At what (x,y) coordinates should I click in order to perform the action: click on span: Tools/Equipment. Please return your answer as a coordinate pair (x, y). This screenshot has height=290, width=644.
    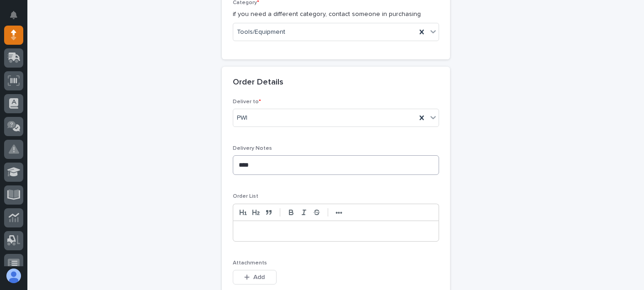
    Looking at the image, I should click on (261, 32).